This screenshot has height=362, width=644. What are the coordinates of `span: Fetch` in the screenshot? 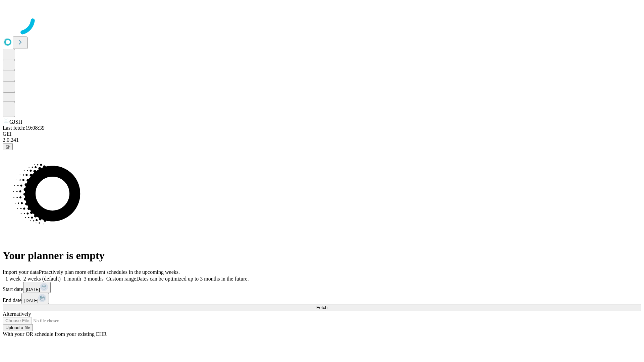 It's located at (322, 307).